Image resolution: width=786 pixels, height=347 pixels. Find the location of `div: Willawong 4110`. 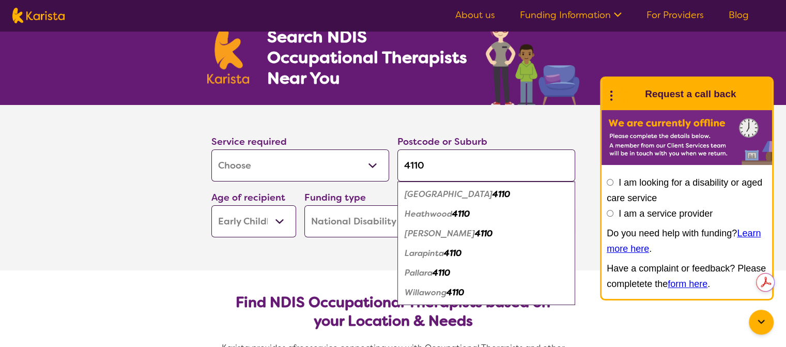

div: Willawong 4110 is located at coordinates (487, 293).